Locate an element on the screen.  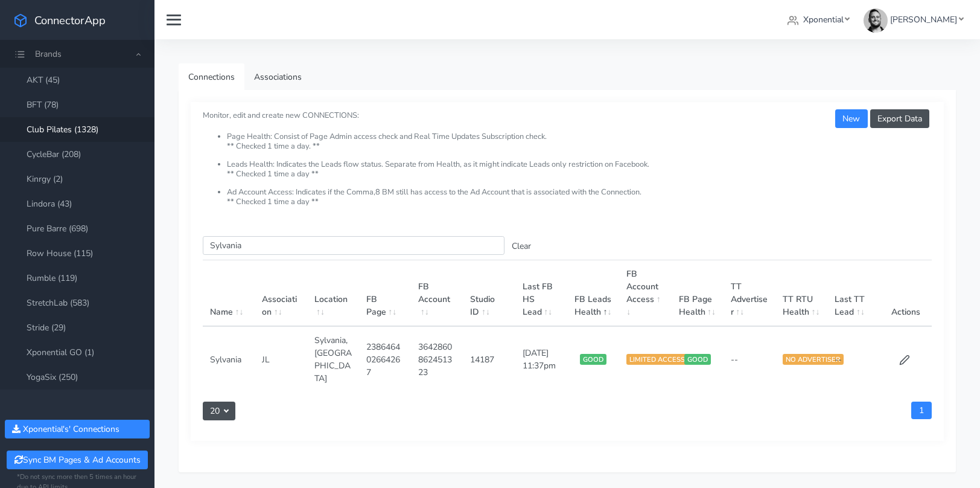
th: Last TT Lead is located at coordinates (853, 293).